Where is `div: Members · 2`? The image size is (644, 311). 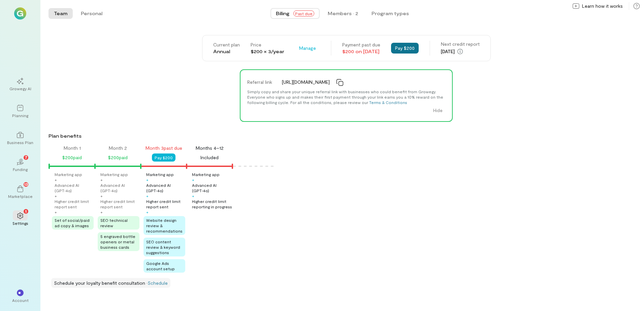 div: Members · 2 is located at coordinates (343, 13).